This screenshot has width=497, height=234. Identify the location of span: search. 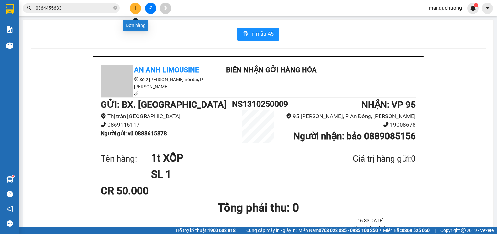
(29, 8).